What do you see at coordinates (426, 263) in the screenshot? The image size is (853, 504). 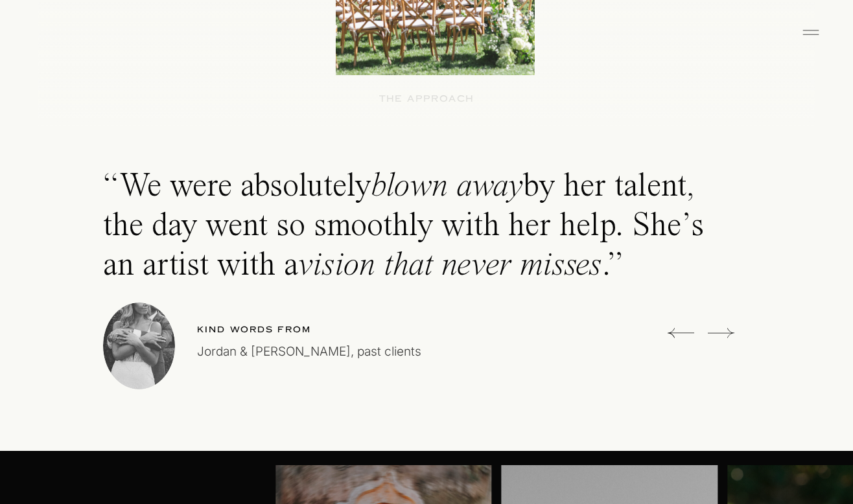 I see `h2: AN ARTFUL APPROACH YOUR MOST CHERISHED MOMENTS` at bounding box center [426, 263].